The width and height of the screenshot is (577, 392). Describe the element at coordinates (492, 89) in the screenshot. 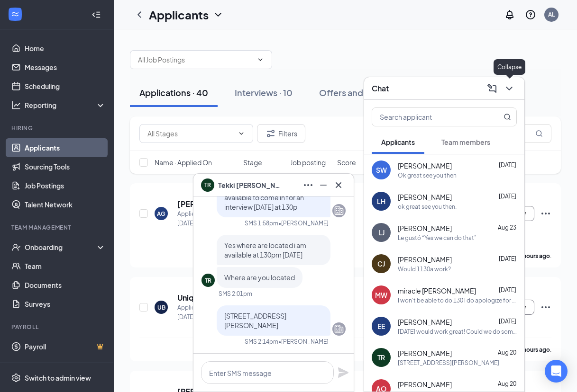

I see `button: ComposeMessage` at that location.